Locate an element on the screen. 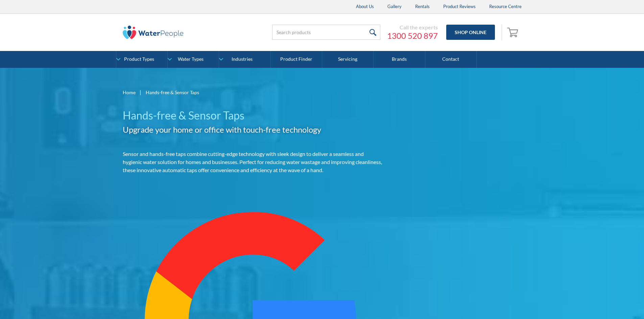  a: Product Types is located at coordinates (142, 60).